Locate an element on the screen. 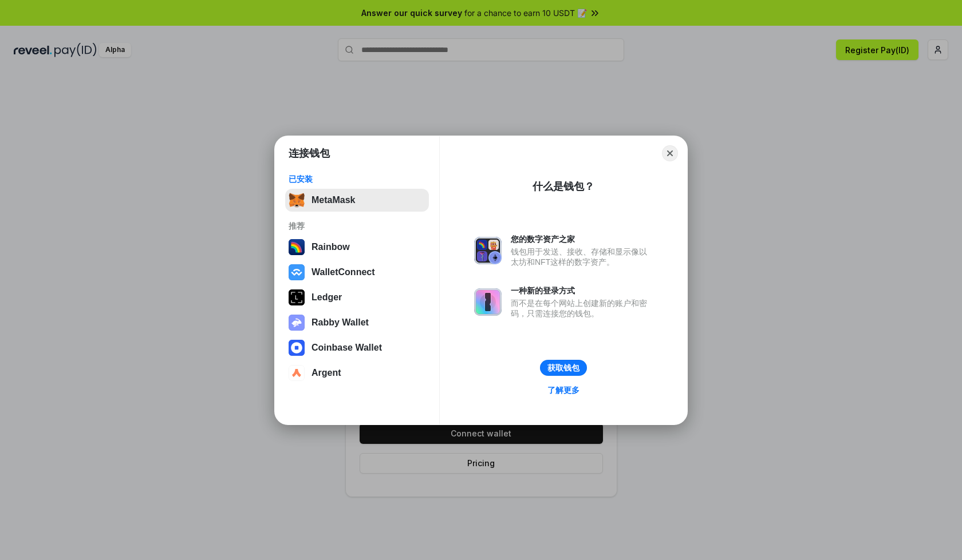 This screenshot has height=560, width=962. button: WalletConnect is located at coordinates (357, 272).